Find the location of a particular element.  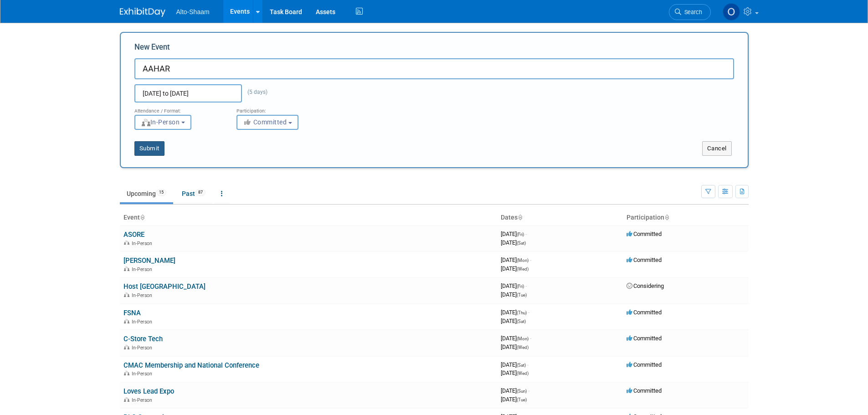

button: Cancel is located at coordinates (717, 148).